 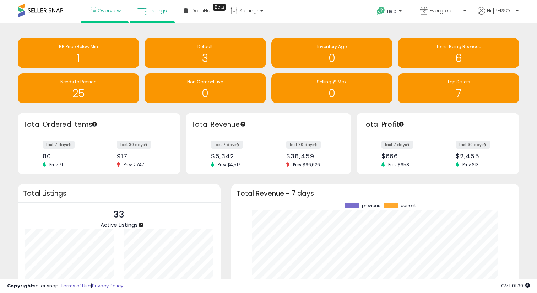 I want to click on span: Prev: $13, so click(x=471, y=164).